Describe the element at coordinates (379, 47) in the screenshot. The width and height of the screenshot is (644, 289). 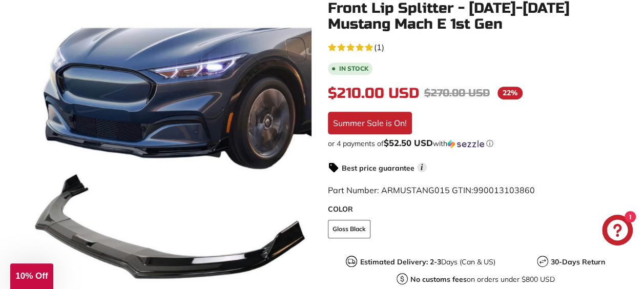
I see `span: (1)` at that location.